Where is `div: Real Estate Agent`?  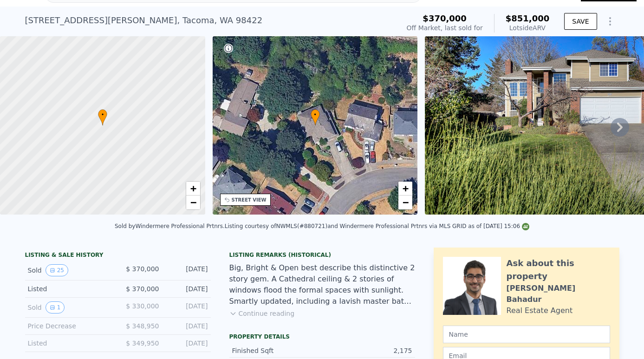
div: Real Estate Agent is located at coordinates (540, 311).